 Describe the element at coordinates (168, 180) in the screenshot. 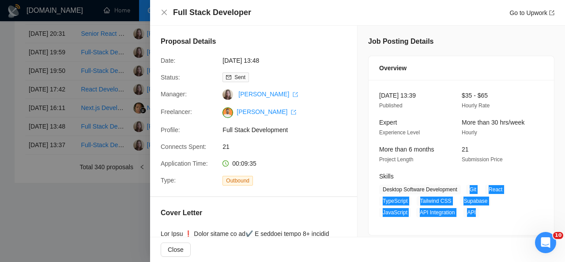

I see `span: Type:` at that location.